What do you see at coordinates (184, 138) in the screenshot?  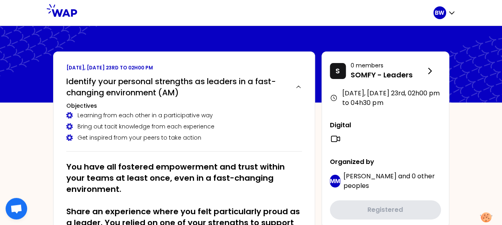 I see `div: Get inspired from your peers to take action` at bounding box center [184, 138].